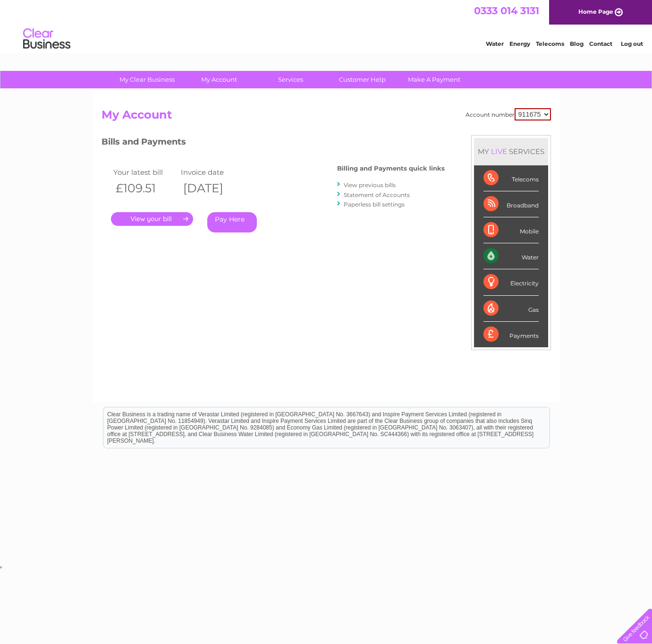  I want to click on a: My Account, so click(219, 79).